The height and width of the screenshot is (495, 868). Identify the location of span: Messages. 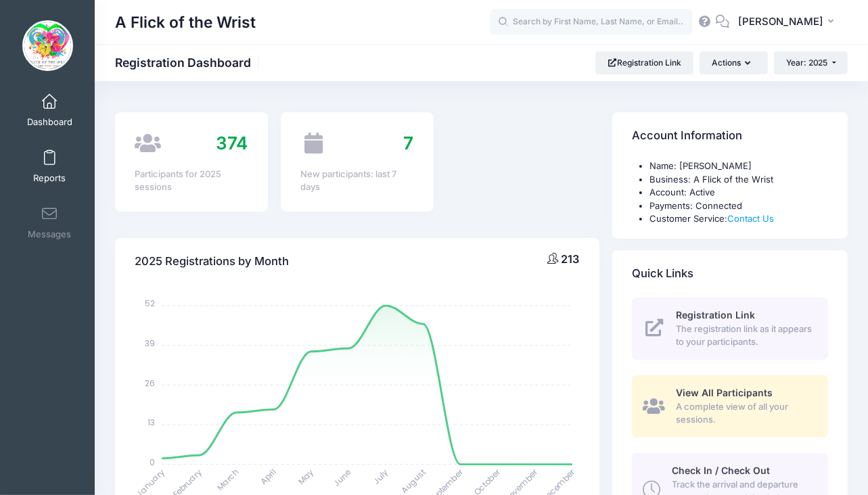
(49, 234).